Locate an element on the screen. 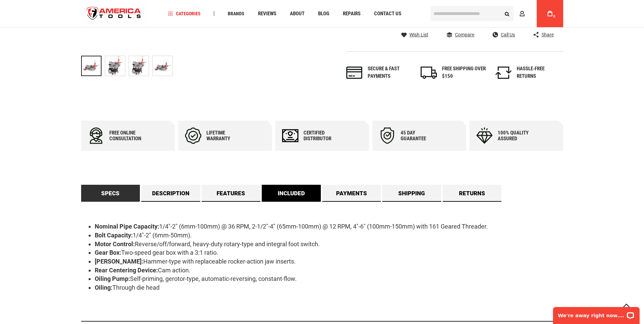  strong: Oiling Pump: is located at coordinates (112, 278).